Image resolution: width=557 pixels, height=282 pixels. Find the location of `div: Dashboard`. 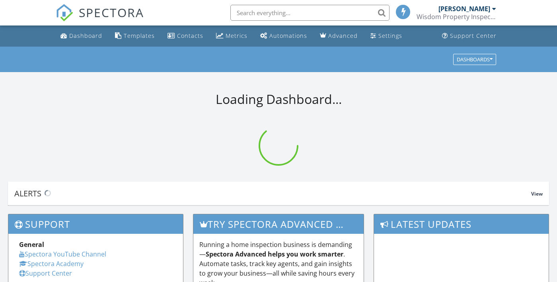

div: Dashboard is located at coordinates (86, 35).